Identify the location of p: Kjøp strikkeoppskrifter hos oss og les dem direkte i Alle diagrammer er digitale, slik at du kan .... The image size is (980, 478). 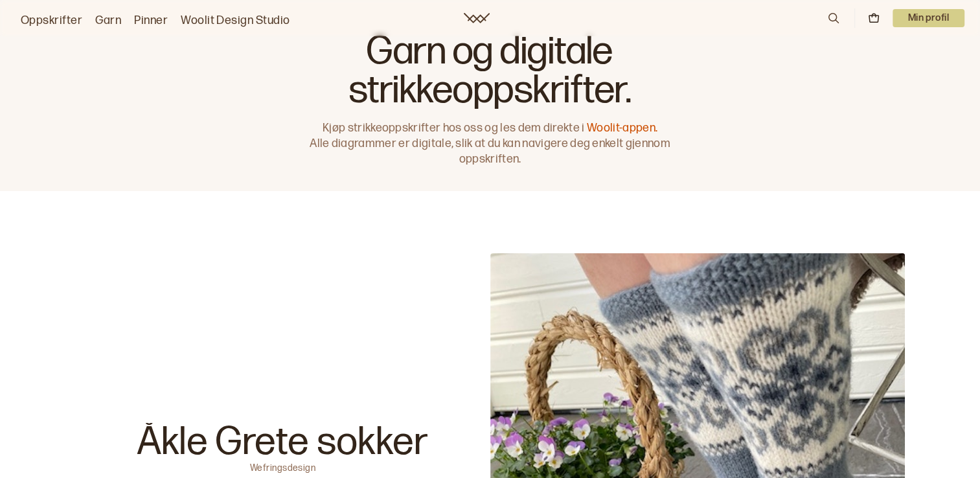
(490, 144).